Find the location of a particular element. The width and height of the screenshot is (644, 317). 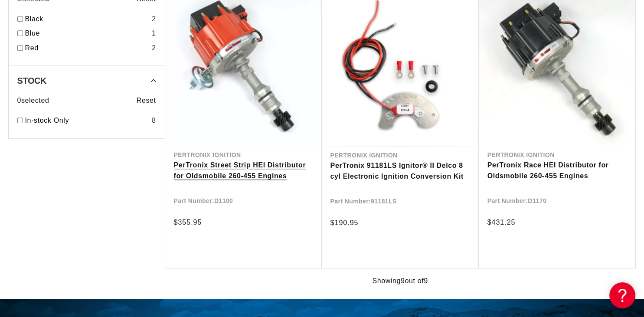

a: PerTronix Race HEI Distributor for Oldsmobile 260-455 Engines is located at coordinates (557, 171).